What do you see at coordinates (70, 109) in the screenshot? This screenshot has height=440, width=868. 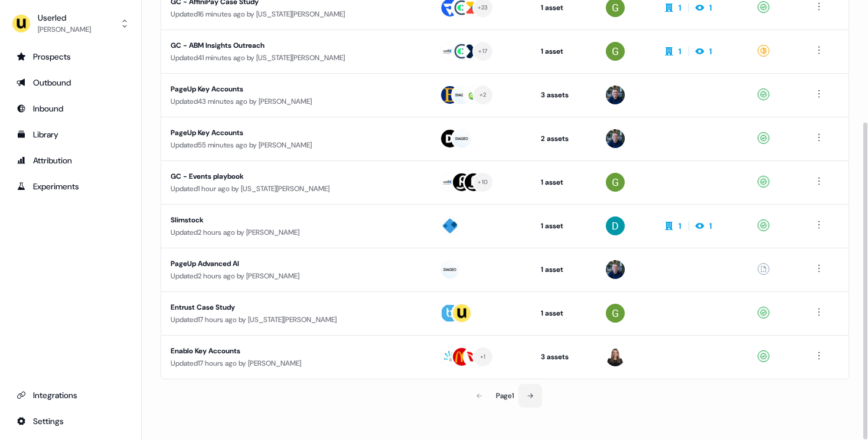 I see `div: Inbound` at bounding box center [70, 109].